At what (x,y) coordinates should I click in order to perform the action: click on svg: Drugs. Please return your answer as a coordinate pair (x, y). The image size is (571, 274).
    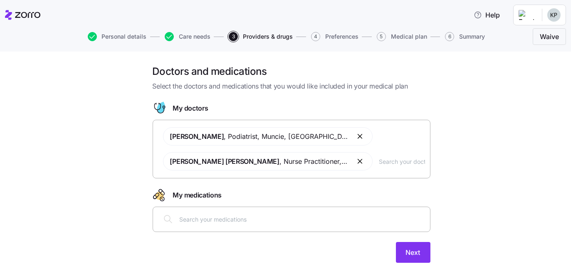
    Looking at the image, I should click on (159, 195).